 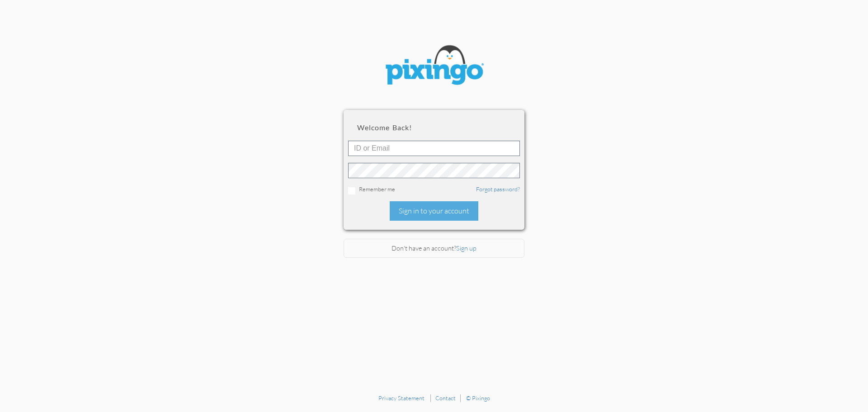 I want to click on input: ID or Email, so click(x=434, y=149).